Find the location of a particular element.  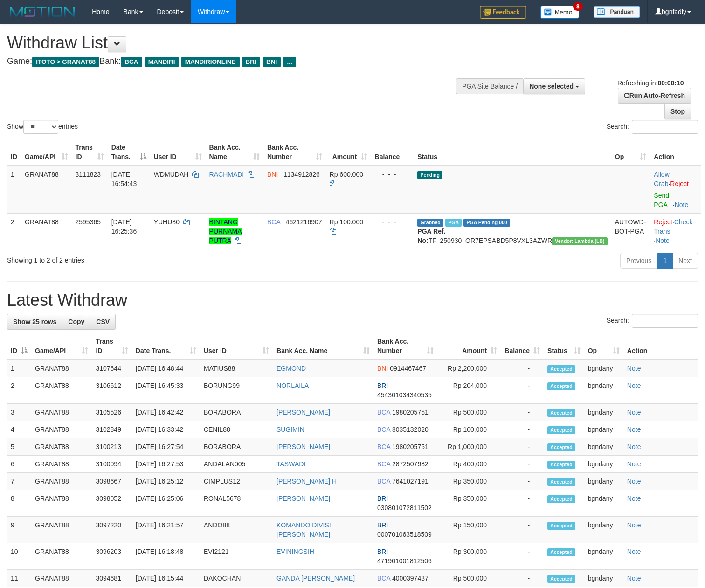

td: ANDALAN005 is located at coordinates (237, 464).